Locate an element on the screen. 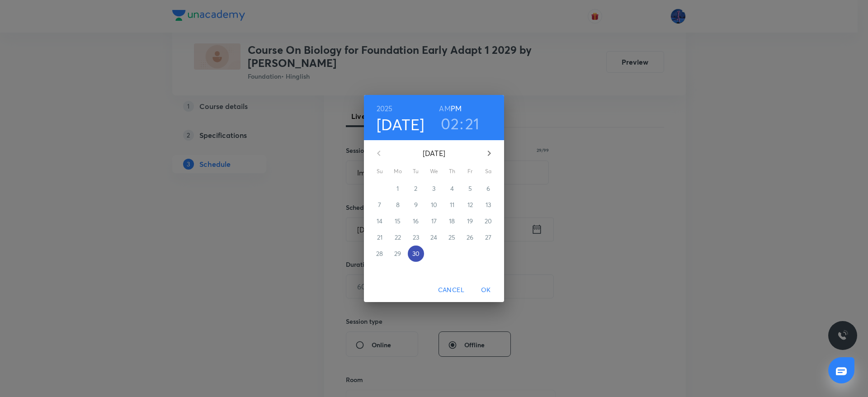 This screenshot has width=868, height=397. button: AM is located at coordinates (445, 108).